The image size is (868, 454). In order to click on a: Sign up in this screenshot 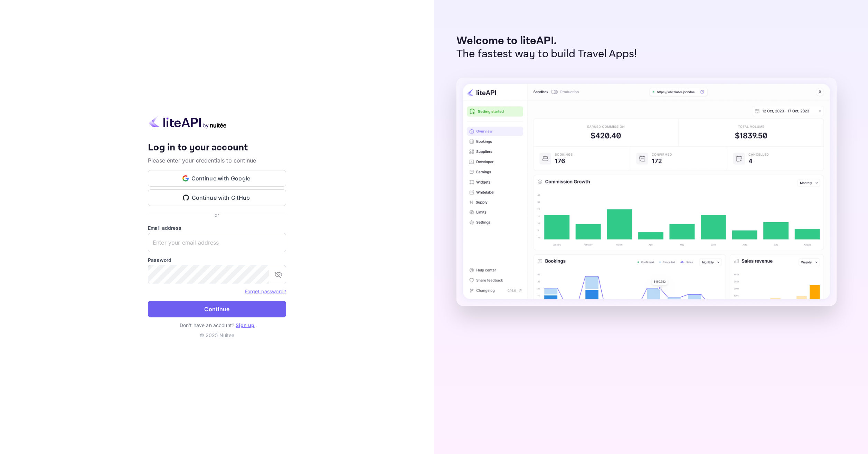, I will do `click(245, 325)`.